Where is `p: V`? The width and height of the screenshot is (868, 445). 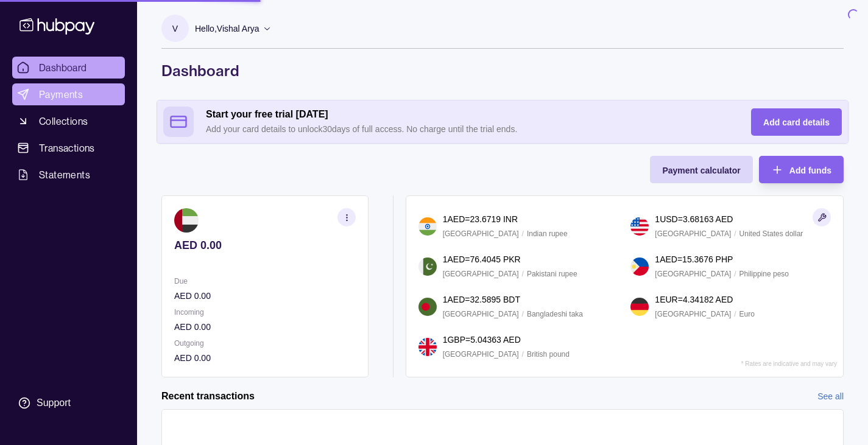
p: V is located at coordinates (175, 29).